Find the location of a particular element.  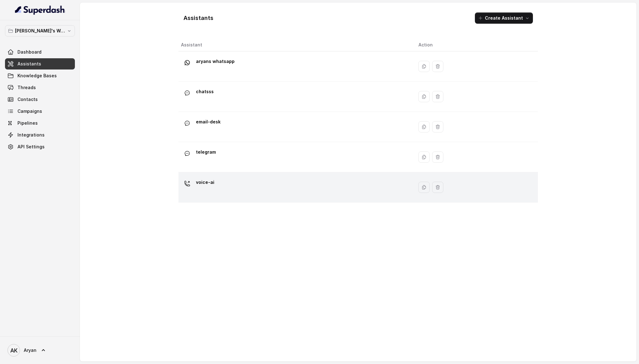

th: Action is located at coordinates (476, 45).